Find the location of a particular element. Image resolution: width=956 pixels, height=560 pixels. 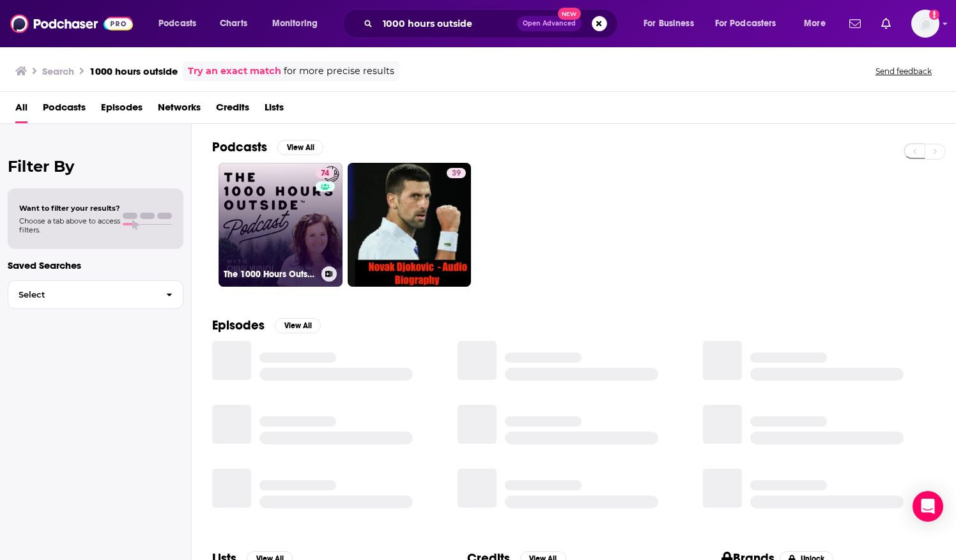

a: Try an exact match is located at coordinates (235, 71).